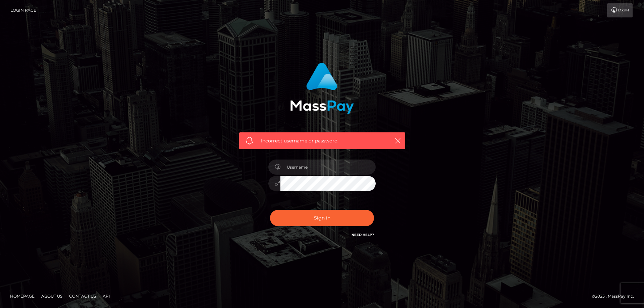  Describe the element at coordinates (23, 10) in the screenshot. I see `a: Login Page` at that location.